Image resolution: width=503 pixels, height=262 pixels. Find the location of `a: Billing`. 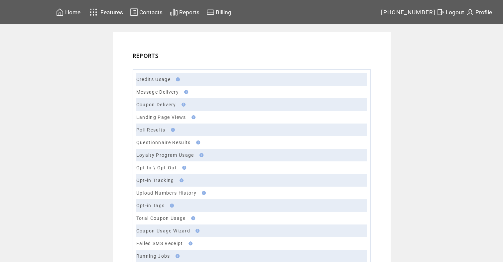

a: Billing is located at coordinates (219, 12).